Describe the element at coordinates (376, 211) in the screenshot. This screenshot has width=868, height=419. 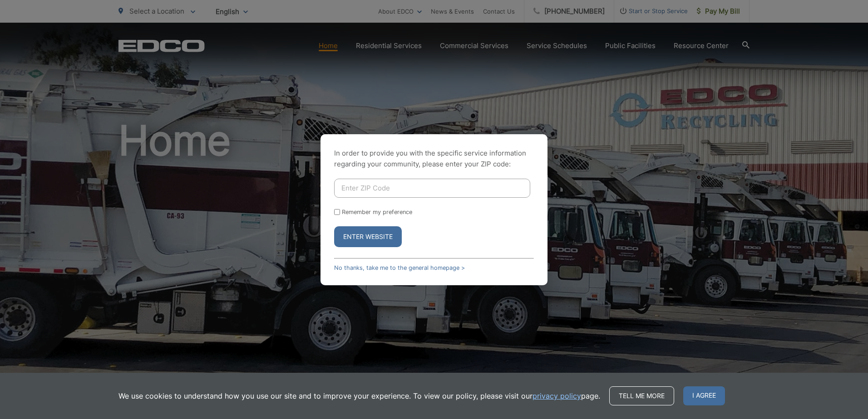
I see `label: Remember my preference` at that location.